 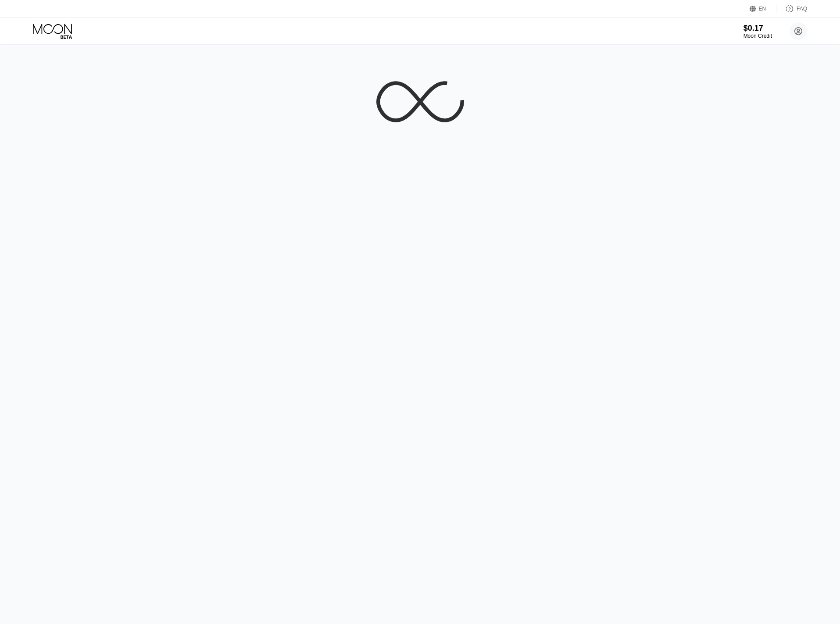 I want to click on div: $0.17Moon Credit, so click(x=757, y=31).